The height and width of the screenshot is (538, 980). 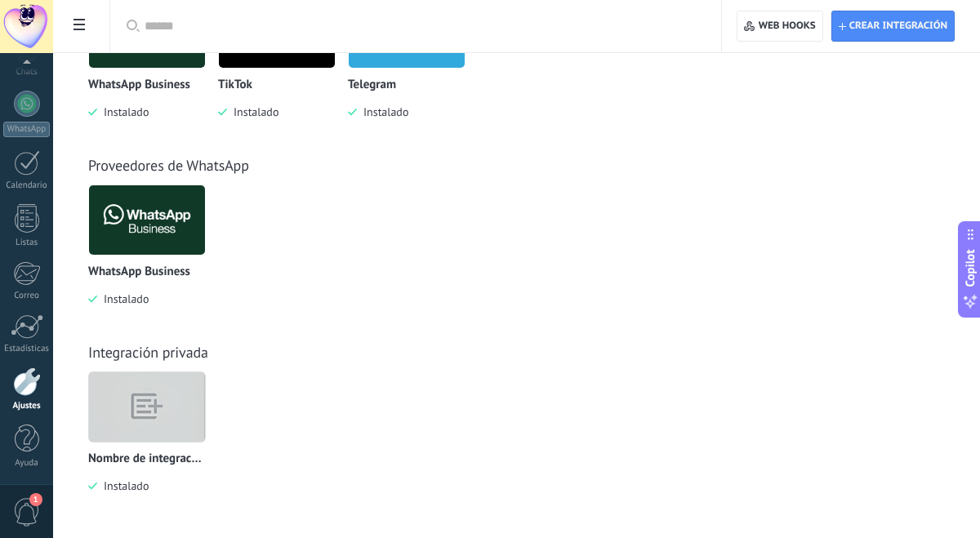 I want to click on p: TikTok, so click(x=235, y=85).